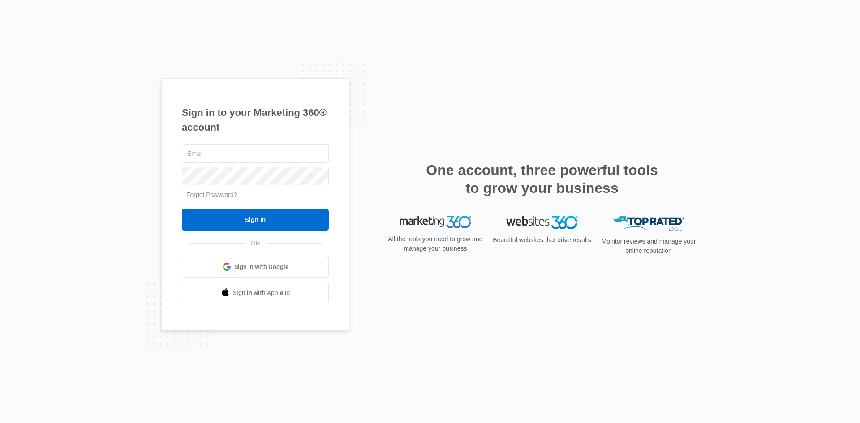  Describe the element at coordinates (255, 267) in the screenshot. I see `a: Sign in with Google` at that location.